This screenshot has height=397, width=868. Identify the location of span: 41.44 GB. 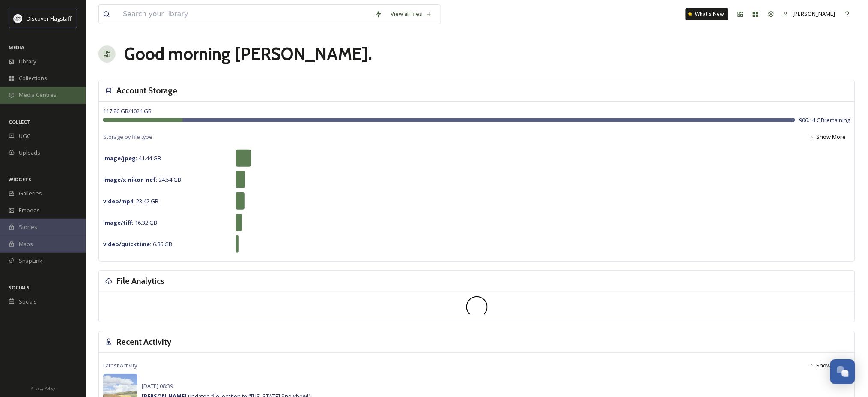
(132, 158).